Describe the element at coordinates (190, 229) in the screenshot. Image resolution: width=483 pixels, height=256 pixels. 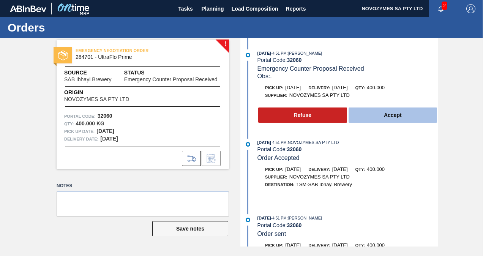
I see `button: Save notes` at that location.